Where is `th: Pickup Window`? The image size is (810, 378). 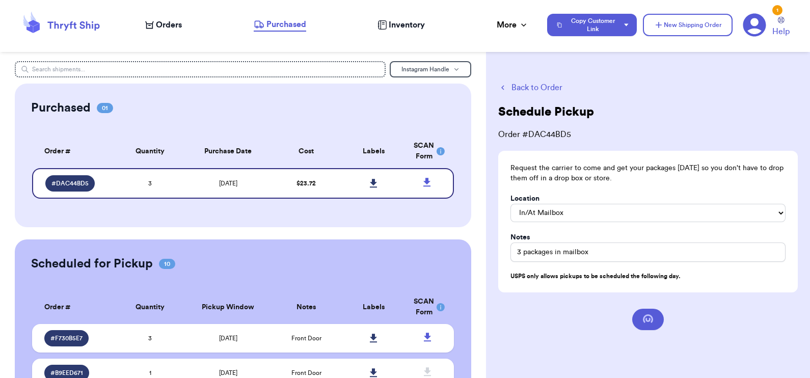
th: Pickup Window is located at coordinates (228, 307).